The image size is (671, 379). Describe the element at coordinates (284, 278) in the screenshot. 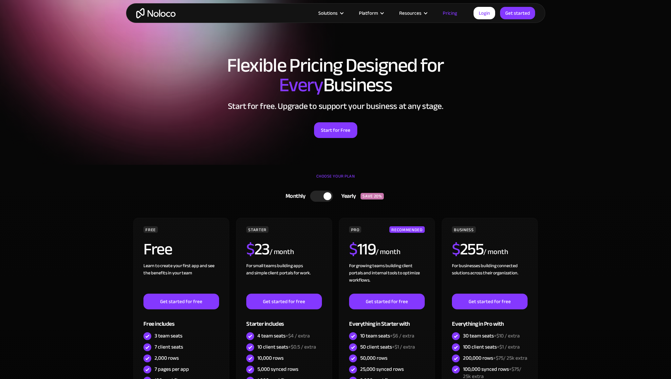

I see `div: For small teams building apps and simple client portals for work. ‍` at that location.